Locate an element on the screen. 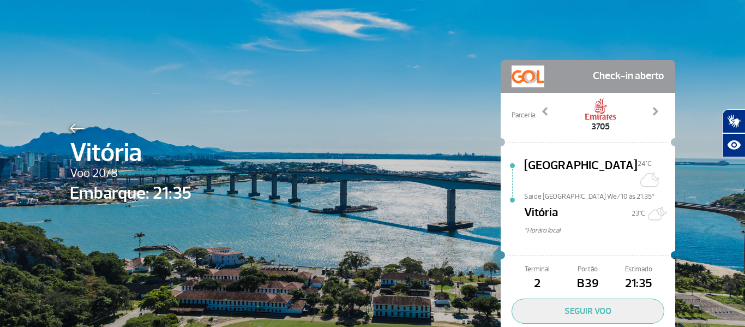 The height and width of the screenshot is (327, 745). button: SEGUIR VOO is located at coordinates (588, 311).